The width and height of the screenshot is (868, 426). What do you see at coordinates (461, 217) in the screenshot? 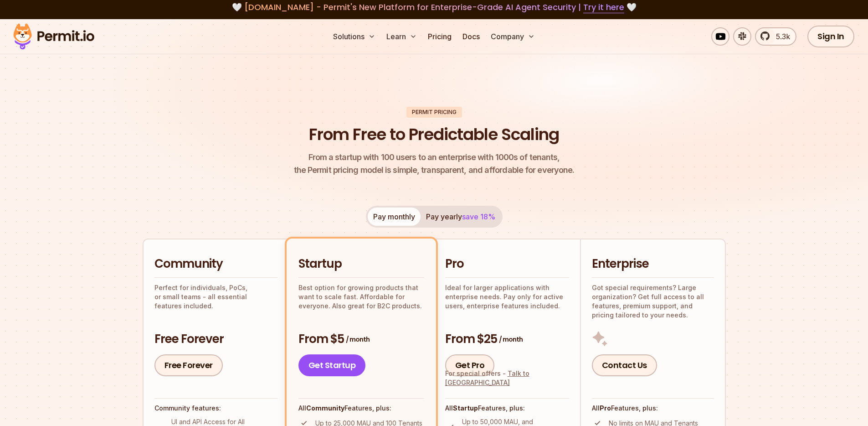
I see `button: Pay yearlysave 18%` at bounding box center [461, 217].